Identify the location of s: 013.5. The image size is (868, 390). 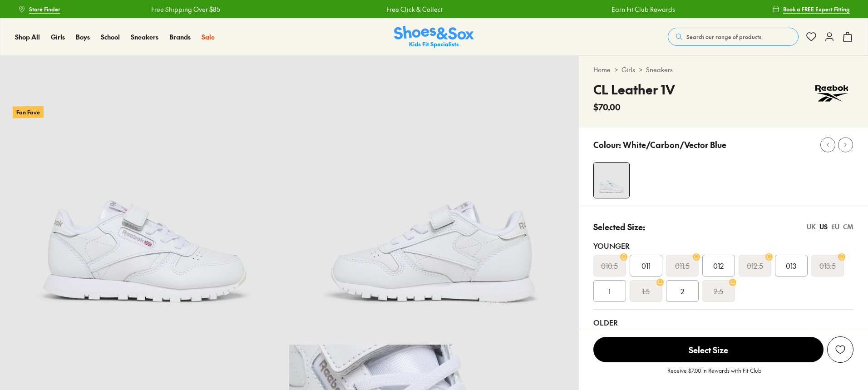
(828, 266).